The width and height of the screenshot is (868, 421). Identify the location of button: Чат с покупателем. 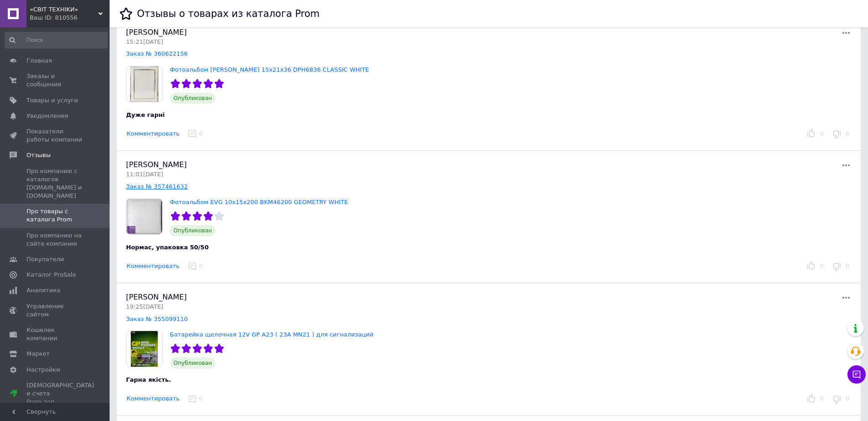
(857, 375).